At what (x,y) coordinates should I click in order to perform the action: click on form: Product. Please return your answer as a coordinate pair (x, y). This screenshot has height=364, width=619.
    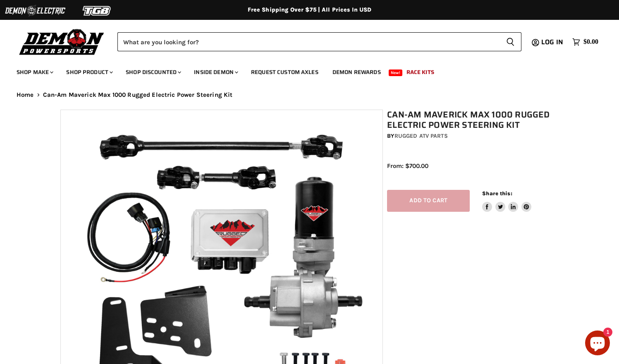
    Looking at the image, I should click on (319, 42).